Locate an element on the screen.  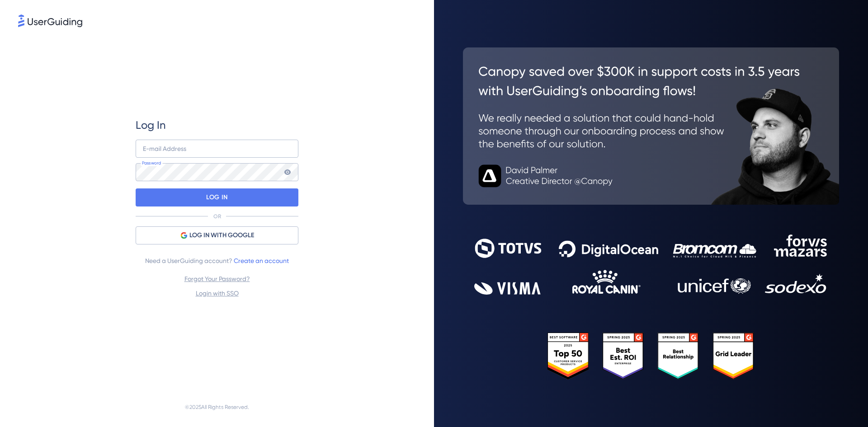
span: LOG IN WITH GOOGLE is located at coordinates (221, 236).